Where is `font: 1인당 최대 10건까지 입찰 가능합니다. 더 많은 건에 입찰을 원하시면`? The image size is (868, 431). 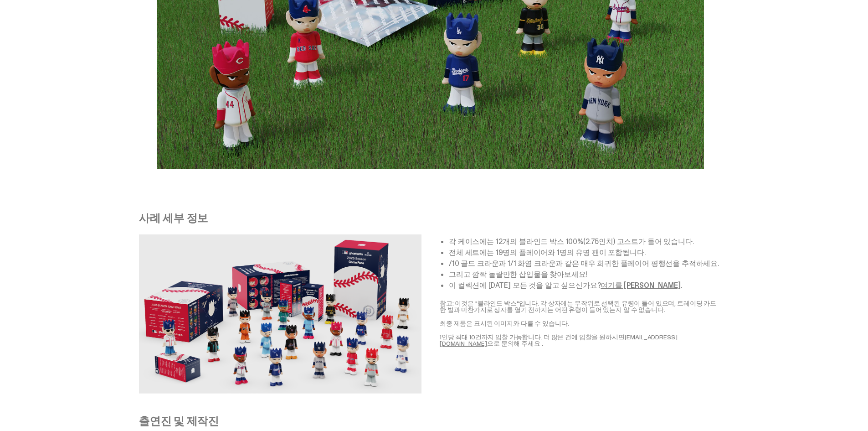 font: 1인당 최대 10건까지 입찰 가능합니다. 더 많은 건에 입찰을 원하시면 is located at coordinates (532, 337).